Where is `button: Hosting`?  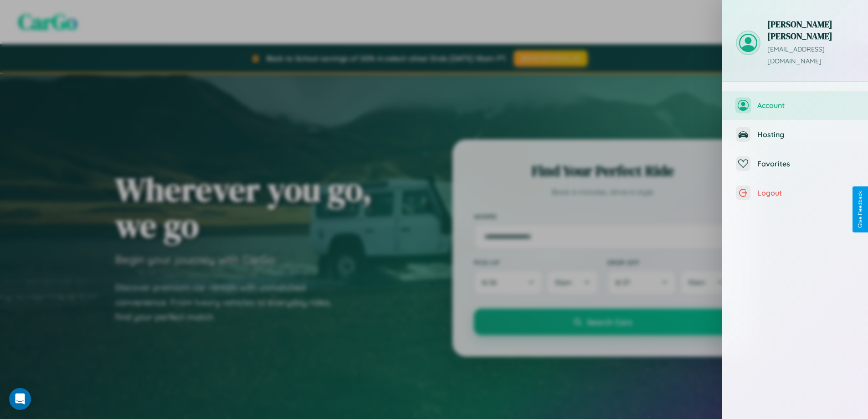 button: Hosting is located at coordinates (795, 134).